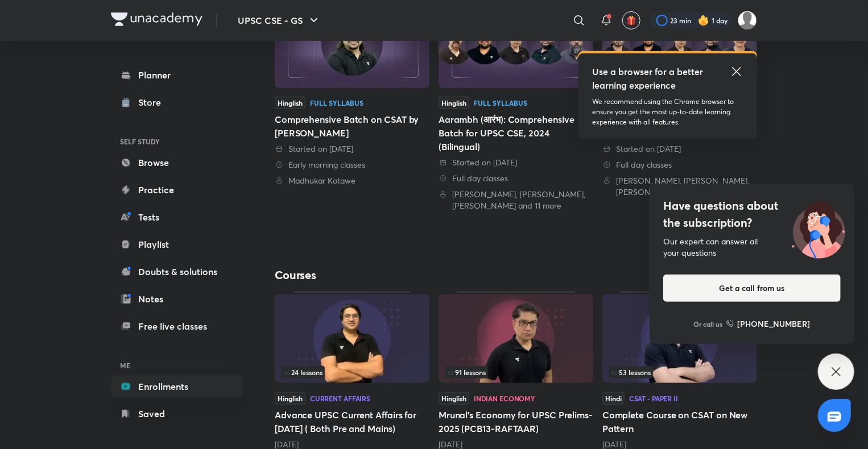 This screenshot has height=449, width=868. I want to click on div: Started on 6 Sep 2023, so click(516, 163).